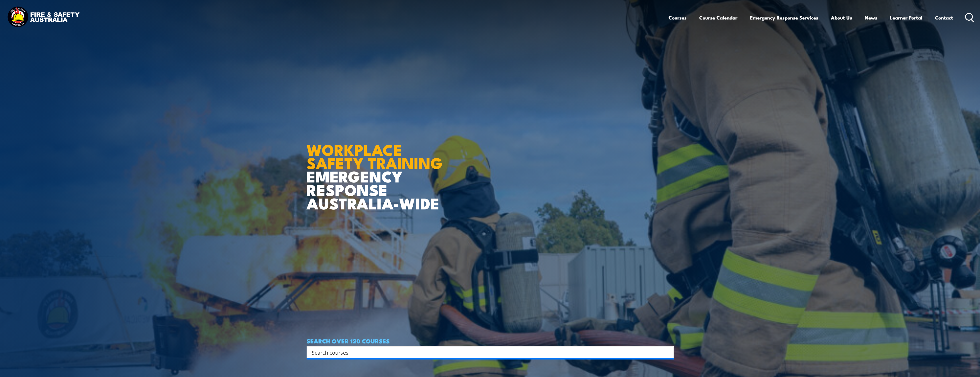 This screenshot has height=377, width=980. Describe the element at coordinates (668, 352) in the screenshot. I see `button: Search magnifier button` at that location.